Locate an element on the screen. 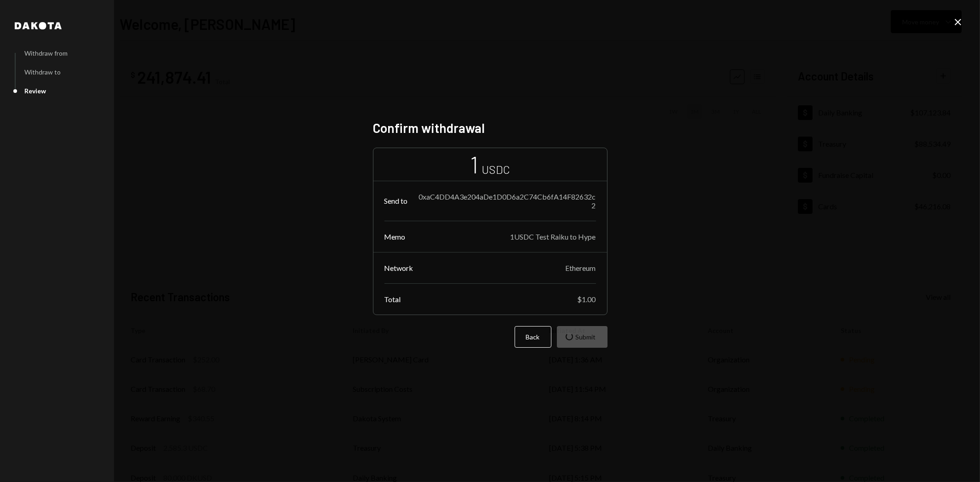  h2: Confirm withdrawal is located at coordinates (490, 128).